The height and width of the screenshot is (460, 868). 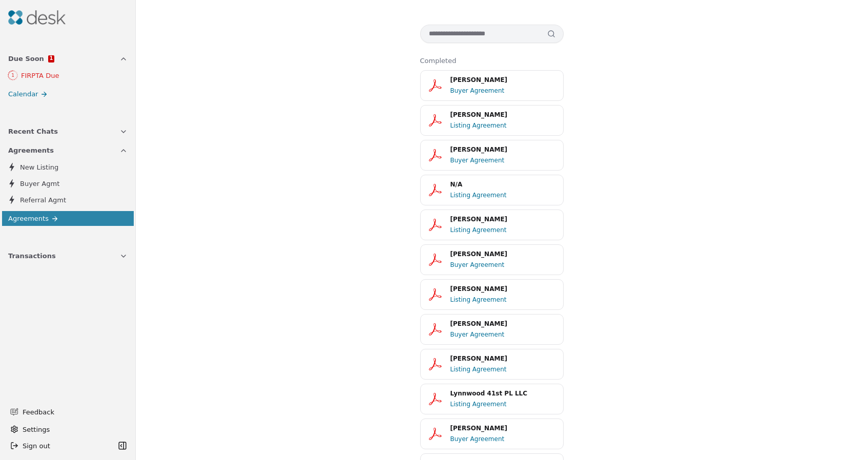 I want to click on button: Lynnwood 41st PL LLCListing Agreement, so click(x=492, y=399).